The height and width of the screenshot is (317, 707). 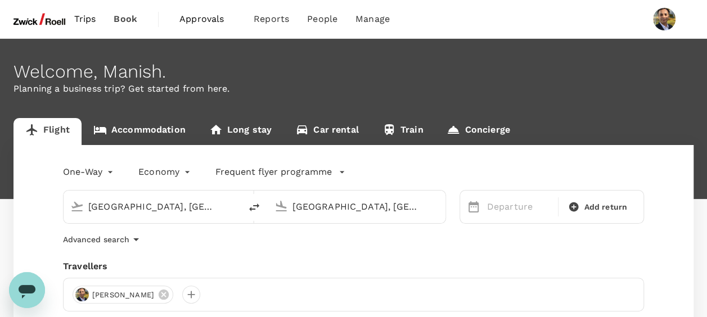 What do you see at coordinates (274, 172) in the screenshot?
I see `p: Frequent flyer programme` at bounding box center [274, 172].